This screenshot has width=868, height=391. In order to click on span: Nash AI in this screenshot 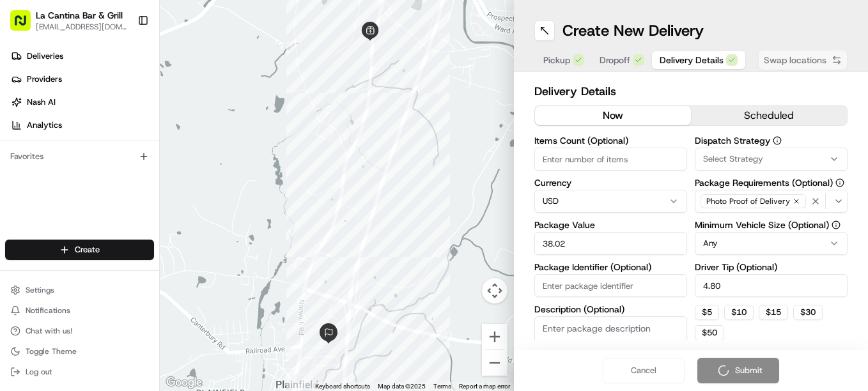, I will do `click(41, 102)`.